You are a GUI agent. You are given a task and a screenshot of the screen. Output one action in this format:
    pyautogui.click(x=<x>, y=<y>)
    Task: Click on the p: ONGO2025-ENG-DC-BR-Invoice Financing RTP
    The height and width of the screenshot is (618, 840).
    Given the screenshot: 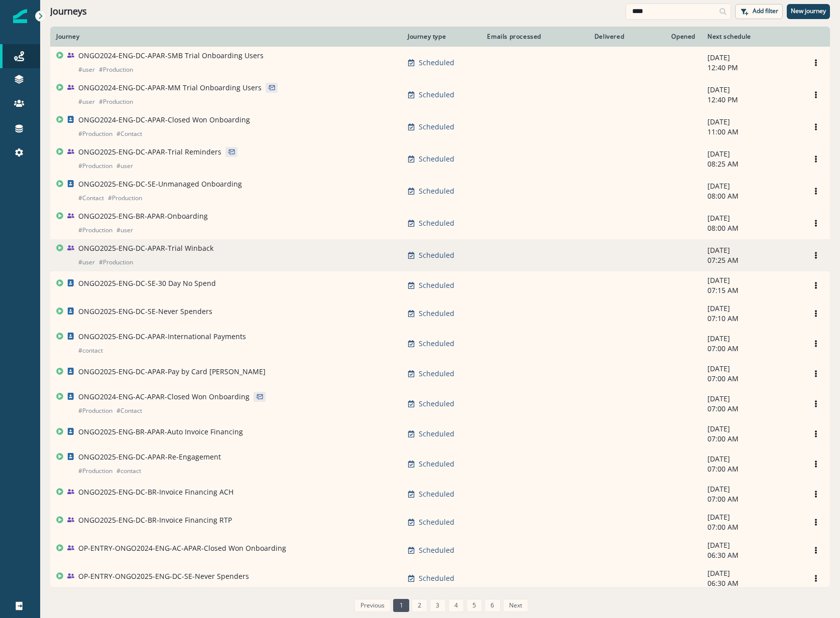 What is the action you would take?
    pyautogui.click(x=155, y=520)
    